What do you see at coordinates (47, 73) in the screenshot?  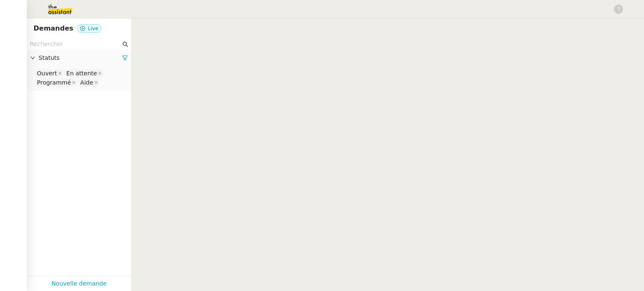 I see `div: Ouvert` at bounding box center [47, 73].